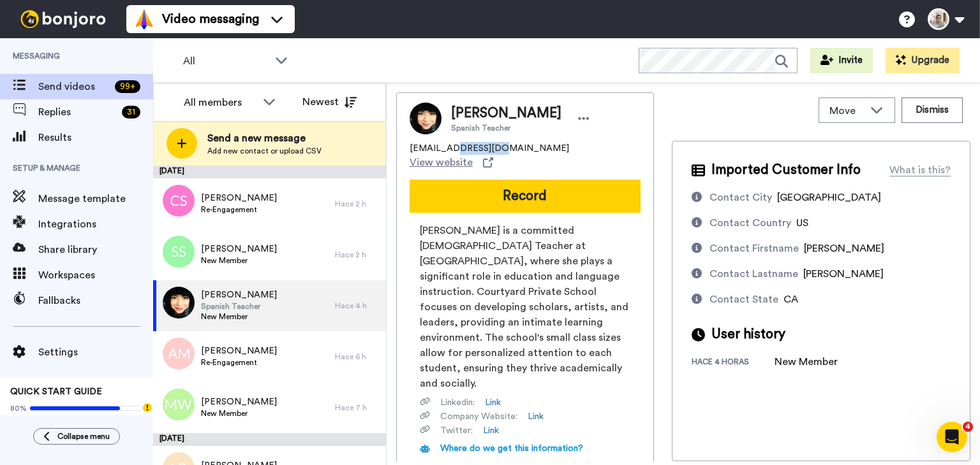 The height and width of the screenshot is (465, 980). Describe the element at coordinates (753, 274) in the screenshot. I see `div: Contact Lastname` at that location.